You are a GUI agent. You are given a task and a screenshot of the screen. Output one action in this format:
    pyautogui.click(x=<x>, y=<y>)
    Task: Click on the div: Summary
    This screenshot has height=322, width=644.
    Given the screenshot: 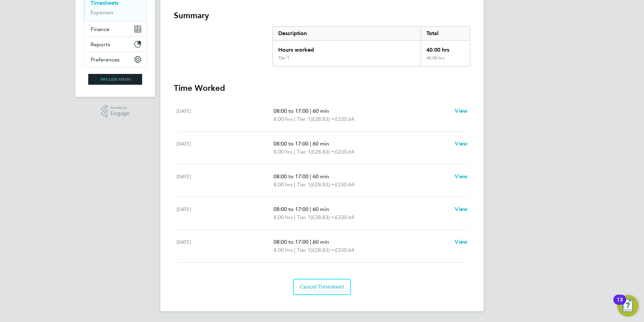 What is the action you would take?
    pyautogui.click(x=371, y=46)
    